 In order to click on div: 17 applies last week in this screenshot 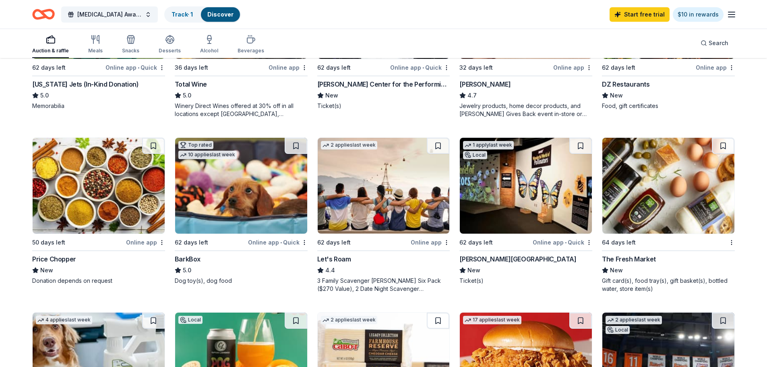, I will do `click(492, 320)`.